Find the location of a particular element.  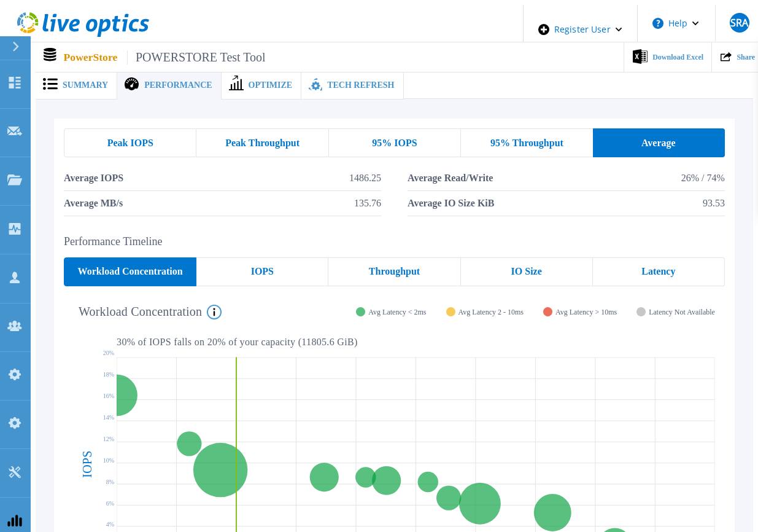

span: Peak IOPS is located at coordinates (131, 143).